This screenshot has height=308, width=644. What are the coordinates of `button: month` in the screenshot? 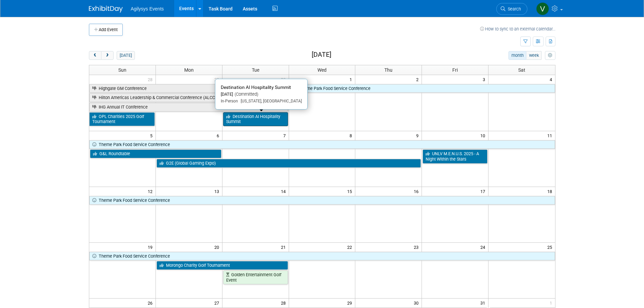 It's located at (517, 55).